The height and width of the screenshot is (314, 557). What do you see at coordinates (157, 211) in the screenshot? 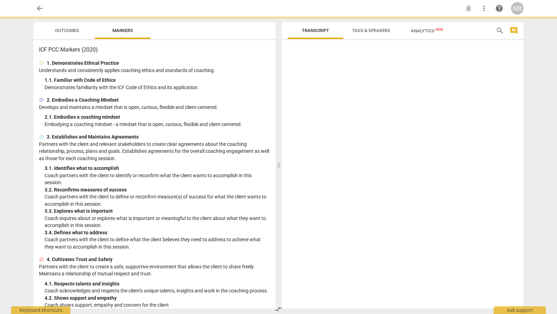
I see `div: 3. 3. Explores what is important` at bounding box center [157, 211].